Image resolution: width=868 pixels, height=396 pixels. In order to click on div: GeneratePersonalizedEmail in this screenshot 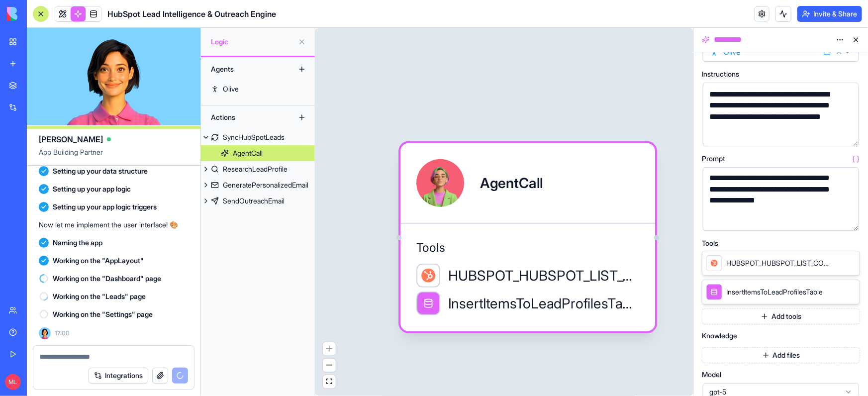, I will do `click(266, 185)`.